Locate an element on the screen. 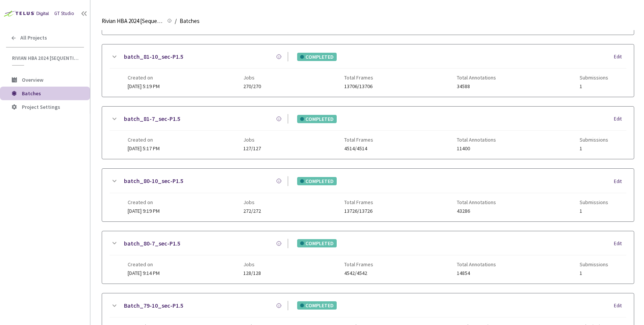 This screenshot has width=644, height=325. span: 14854 is located at coordinates (477, 273).